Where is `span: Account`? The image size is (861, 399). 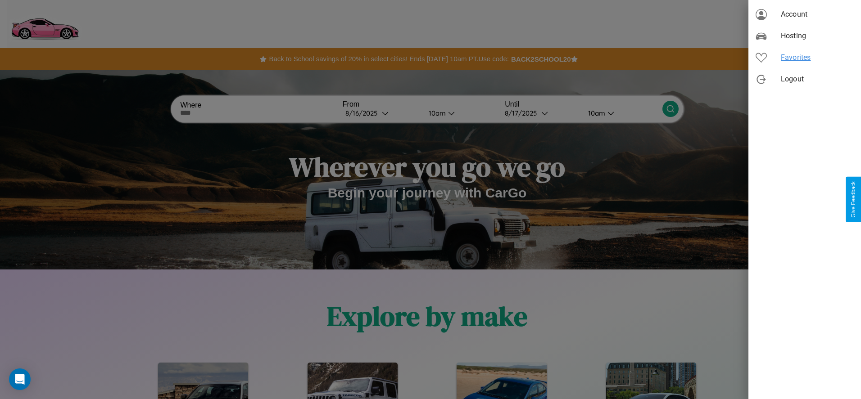 span: Account is located at coordinates (817, 14).